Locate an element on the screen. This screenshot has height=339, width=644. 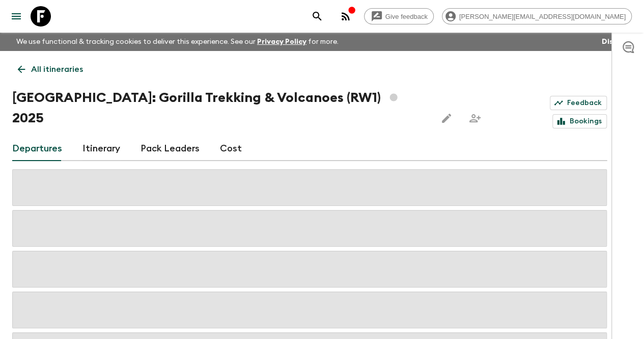
a: Privacy Policy is located at coordinates (281, 42).